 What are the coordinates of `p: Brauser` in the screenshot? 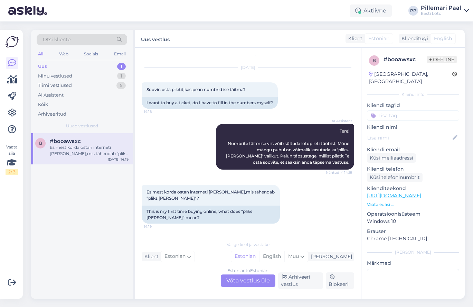 It's located at (413, 231).